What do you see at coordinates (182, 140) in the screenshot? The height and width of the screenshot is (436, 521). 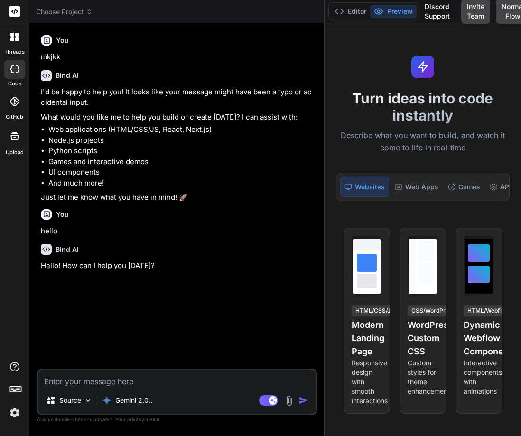 I see `li: Node.js projects` at bounding box center [182, 140].